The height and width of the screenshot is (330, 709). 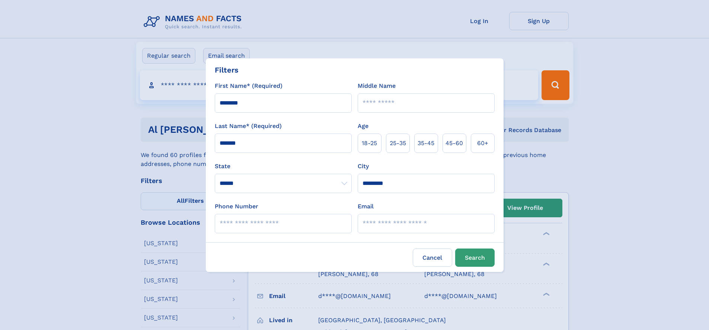 I want to click on label: Email, so click(x=365, y=206).